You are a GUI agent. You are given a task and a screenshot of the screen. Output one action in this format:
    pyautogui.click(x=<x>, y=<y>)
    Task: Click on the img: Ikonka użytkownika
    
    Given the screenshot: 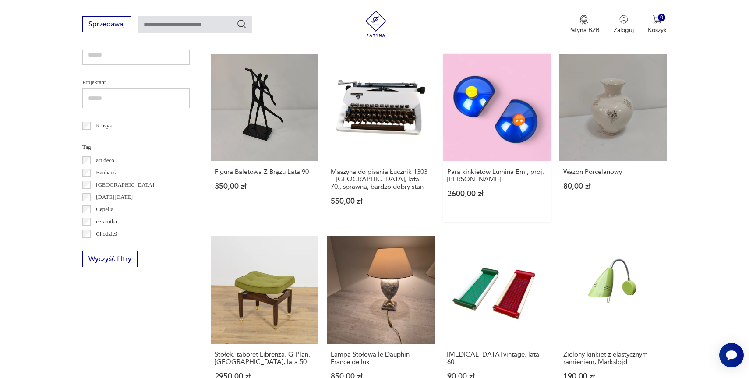 What is the action you would take?
    pyautogui.click(x=624, y=19)
    